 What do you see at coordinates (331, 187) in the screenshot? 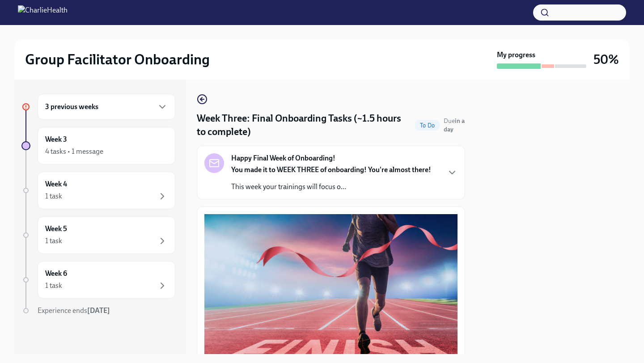
I see `p: This week your trainings will focus o...` at bounding box center [331, 187].